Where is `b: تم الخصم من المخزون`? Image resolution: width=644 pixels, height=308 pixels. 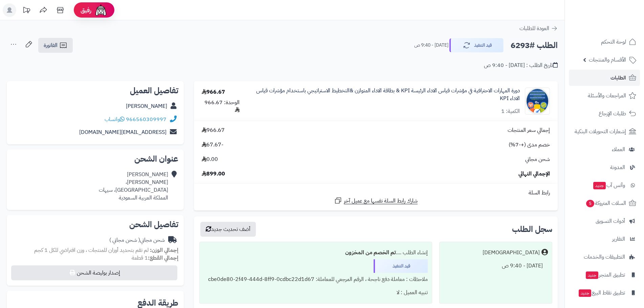
b: تم الخصم من المخزون is located at coordinates (371, 253).